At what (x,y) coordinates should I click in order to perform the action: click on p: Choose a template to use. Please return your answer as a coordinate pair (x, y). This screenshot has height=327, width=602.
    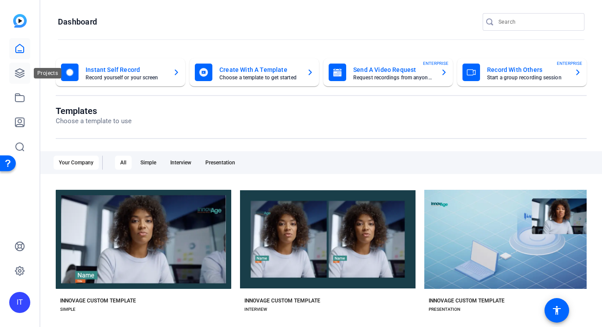
    Looking at the image, I should click on (94, 121).